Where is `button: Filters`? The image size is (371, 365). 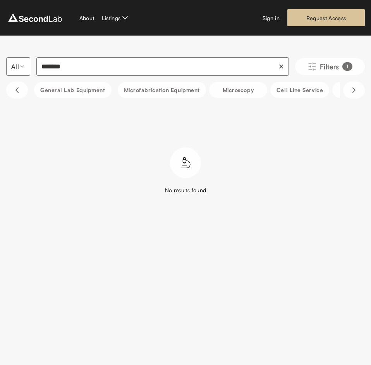 button: Filters is located at coordinates (330, 67).